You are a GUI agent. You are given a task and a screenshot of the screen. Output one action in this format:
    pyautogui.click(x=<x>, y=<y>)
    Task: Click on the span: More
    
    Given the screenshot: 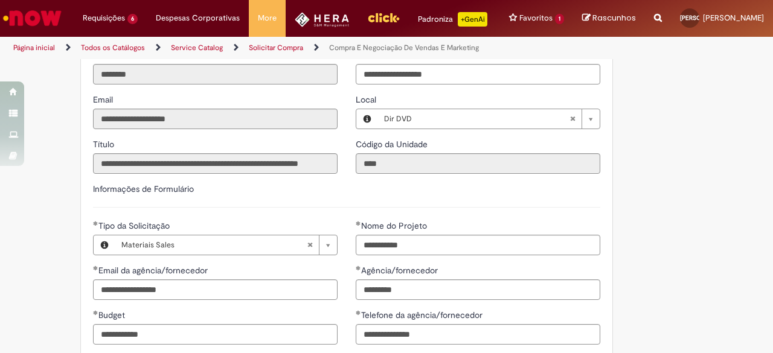 What is the action you would take?
    pyautogui.click(x=267, y=18)
    